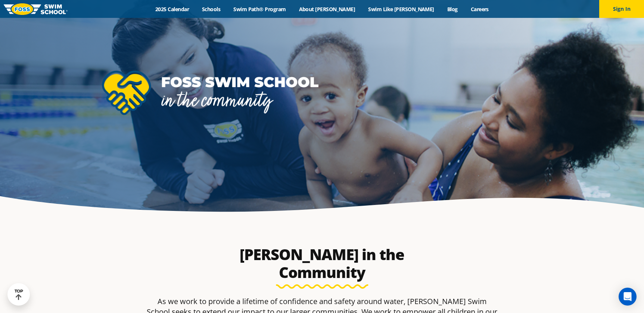 The image size is (644, 313). I want to click on a: Swim Path® Program, so click(259, 9).